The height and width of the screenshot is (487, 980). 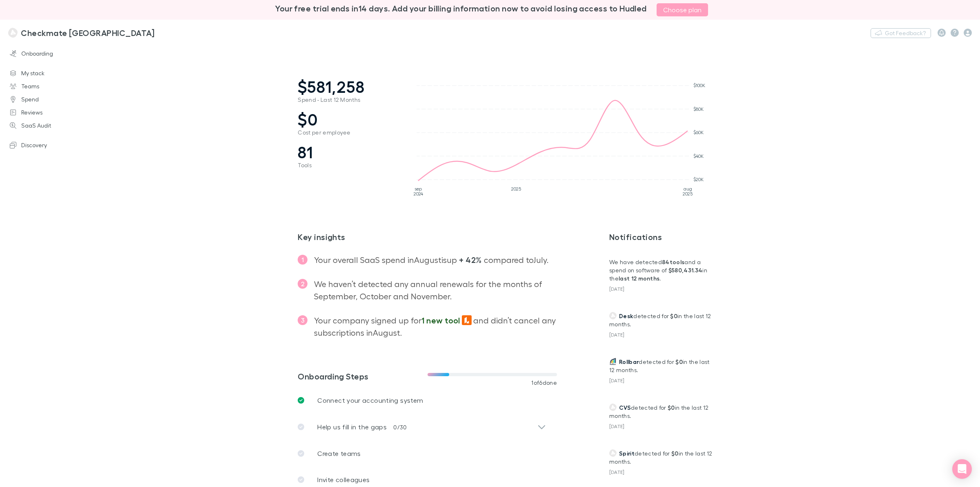 I want to click on span: Tools, so click(x=349, y=165).